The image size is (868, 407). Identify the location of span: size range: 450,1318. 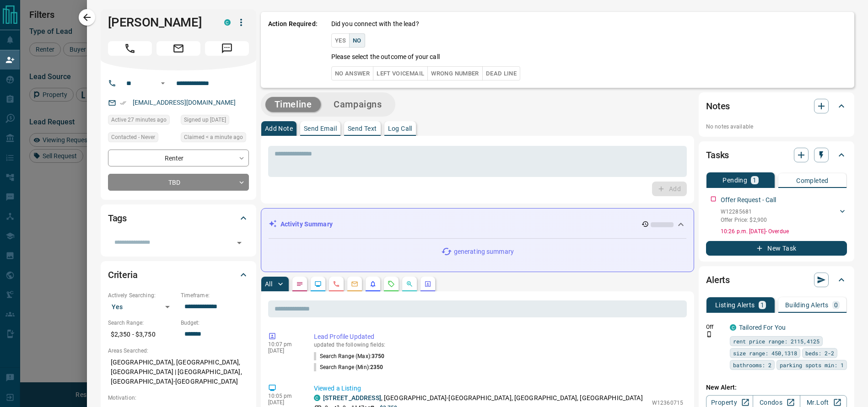
(765, 353).